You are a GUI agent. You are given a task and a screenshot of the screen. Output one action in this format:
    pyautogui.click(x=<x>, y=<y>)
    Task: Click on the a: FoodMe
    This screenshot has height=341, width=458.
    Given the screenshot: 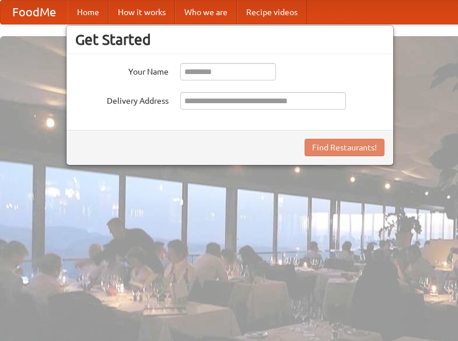 What is the action you would take?
    pyautogui.click(x=34, y=12)
    